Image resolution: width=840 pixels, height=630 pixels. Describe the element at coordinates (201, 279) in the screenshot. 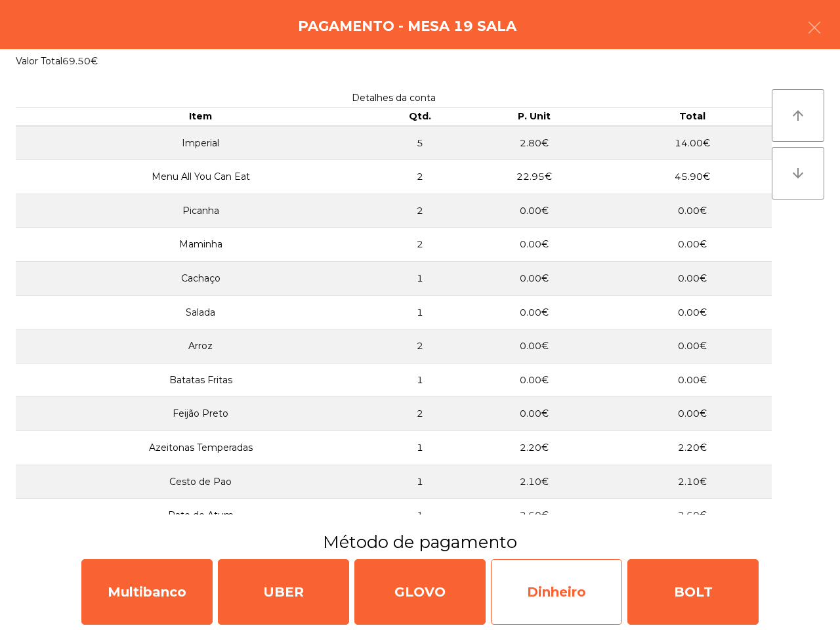

I see `td: Cachaço` at that location.